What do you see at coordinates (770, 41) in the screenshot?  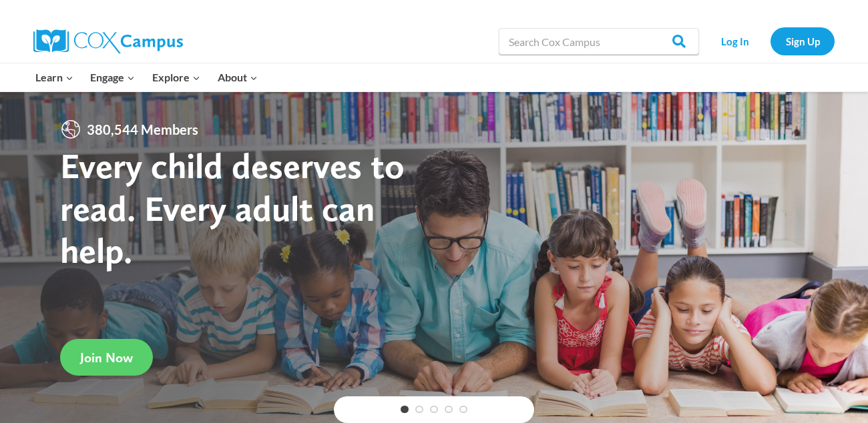 I see `nav: Secondary Navigation` at bounding box center [770, 41].